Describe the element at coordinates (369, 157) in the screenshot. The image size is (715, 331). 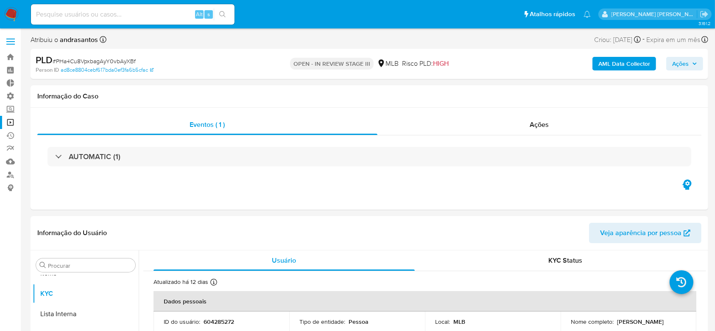
I see `div: AUTOMATIC (1)` at that location.